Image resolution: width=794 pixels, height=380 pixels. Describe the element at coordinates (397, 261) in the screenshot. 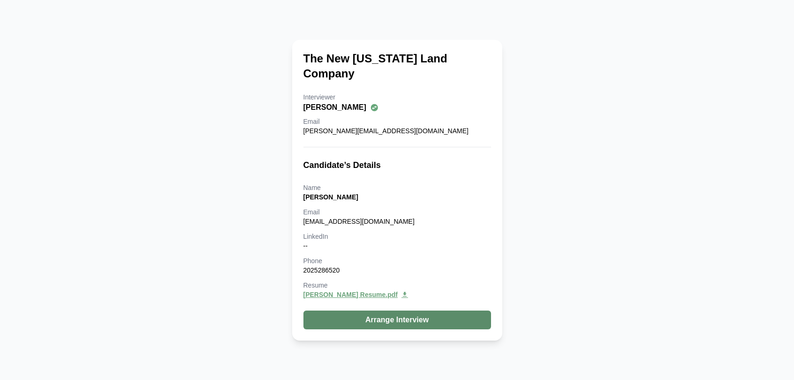

I see `div: Phone` at that location.